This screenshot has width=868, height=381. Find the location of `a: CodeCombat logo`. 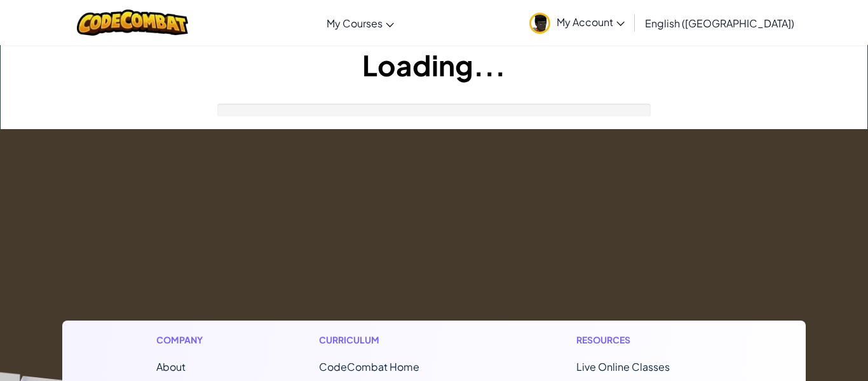

a: CodeCombat logo is located at coordinates (132, 22).